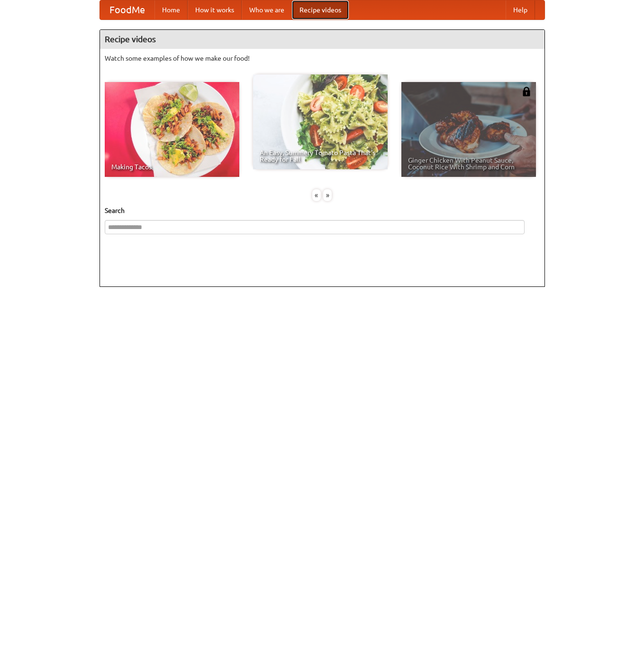 This screenshot has height=671, width=644. Describe the element at coordinates (322, 59) in the screenshot. I see `p: Watch some examples of how we make our food!` at that location.